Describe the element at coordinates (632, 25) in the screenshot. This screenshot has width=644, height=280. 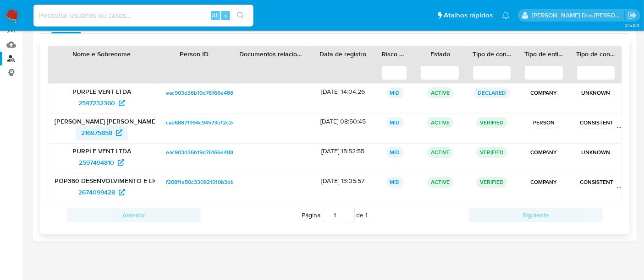
I see `span: 3.158.0` at that location.